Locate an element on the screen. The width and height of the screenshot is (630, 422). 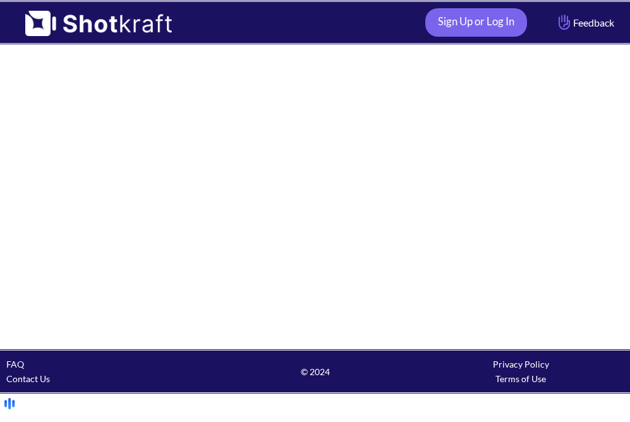
div: Privacy Policy is located at coordinates (521, 364).